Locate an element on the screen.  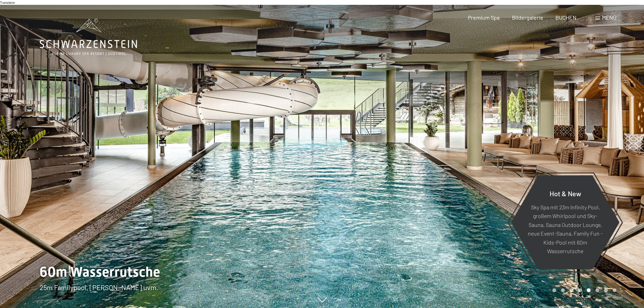
a: Bildergalerie is located at coordinates (528, 17).